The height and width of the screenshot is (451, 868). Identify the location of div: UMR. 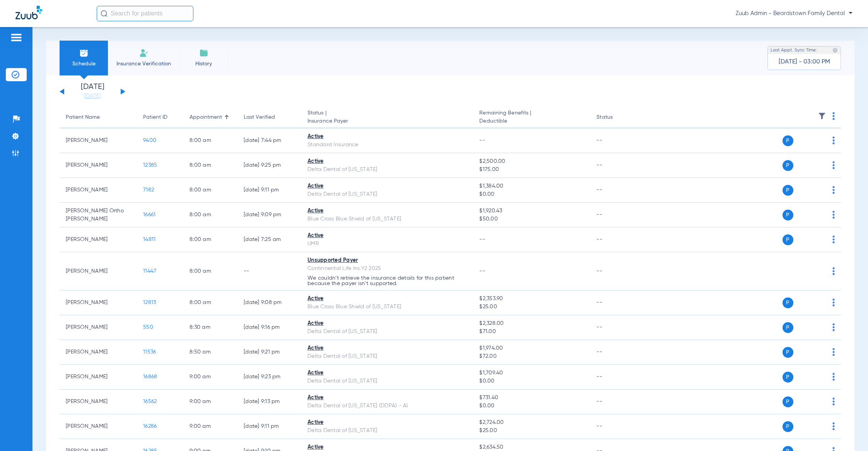
(388, 244).